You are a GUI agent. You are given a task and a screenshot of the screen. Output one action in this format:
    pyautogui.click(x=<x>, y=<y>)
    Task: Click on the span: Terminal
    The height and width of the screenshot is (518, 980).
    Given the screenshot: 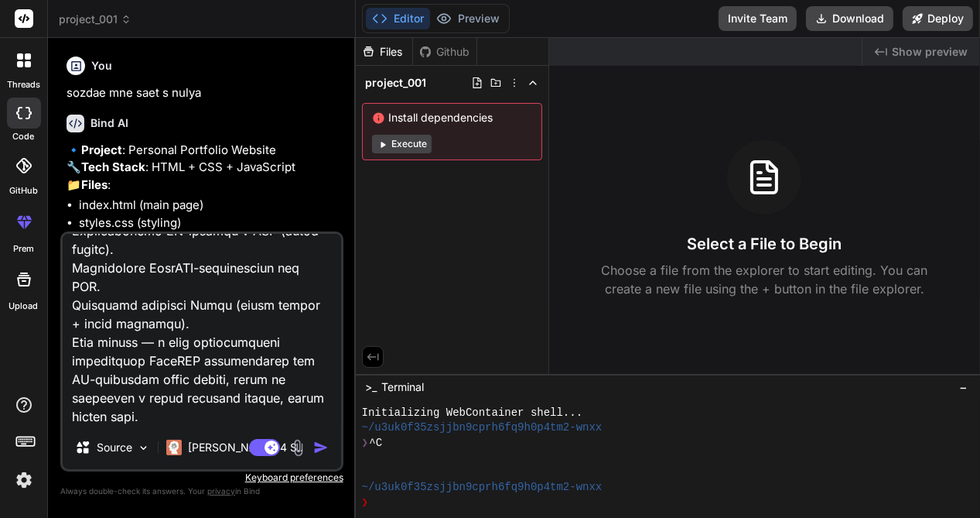 What is the action you would take?
    pyautogui.click(x=402, y=387)
    